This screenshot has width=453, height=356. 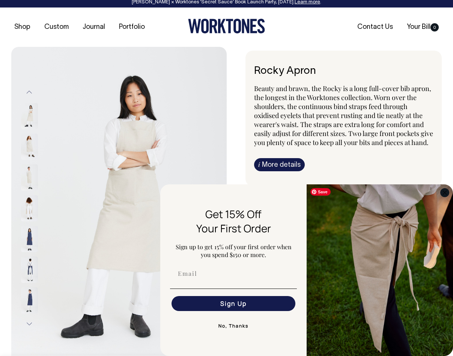 I want to click on img: underline, so click(x=233, y=289).